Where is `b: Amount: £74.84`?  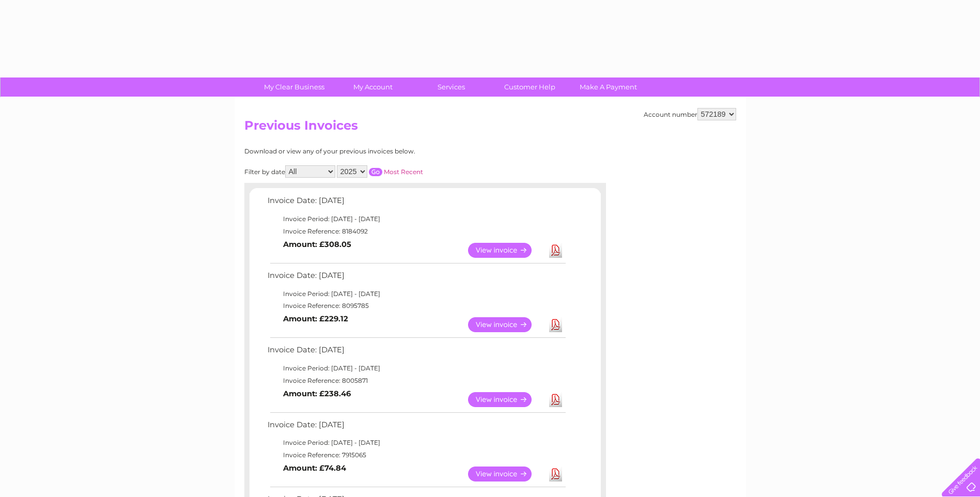 b: Amount: £74.84 is located at coordinates (315, 468).